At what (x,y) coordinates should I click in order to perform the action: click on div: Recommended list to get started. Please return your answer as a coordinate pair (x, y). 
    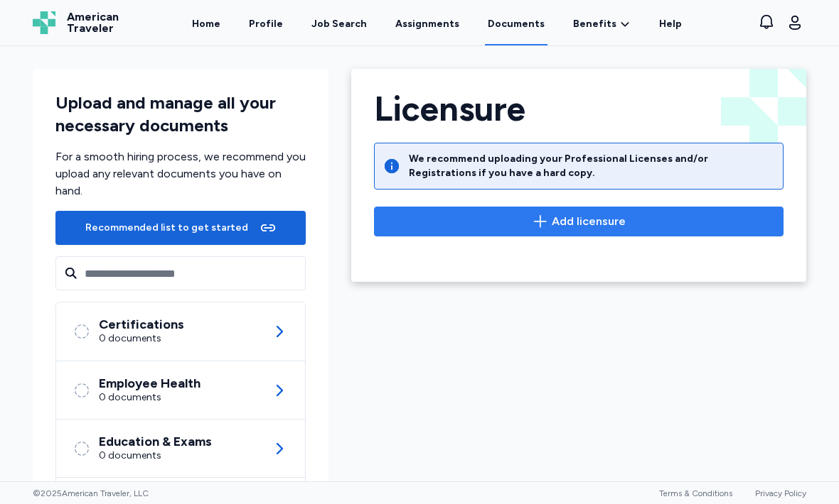
    Looking at the image, I should click on (166, 228).